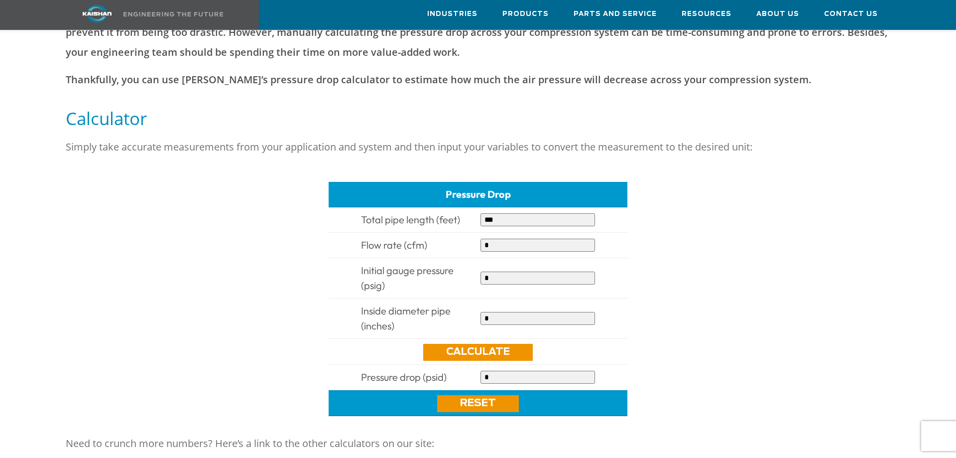 The image size is (956, 458). What do you see at coordinates (410, 219) in the screenshot?
I see `span: Total pipe length (feet)` at bounding box center [410, 219].